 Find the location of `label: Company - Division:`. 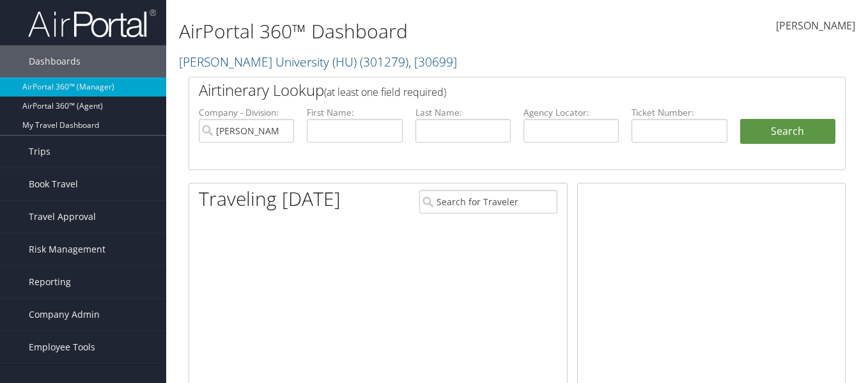

label: Company - Division: is located at coordinates (246, 113).